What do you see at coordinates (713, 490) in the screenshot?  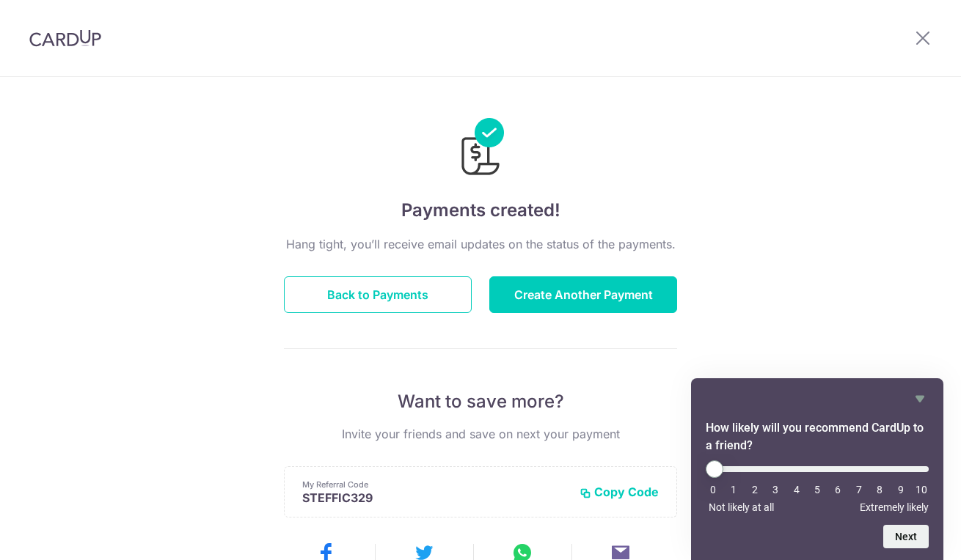 I see `li: 0` at bounding box center [713, 490].